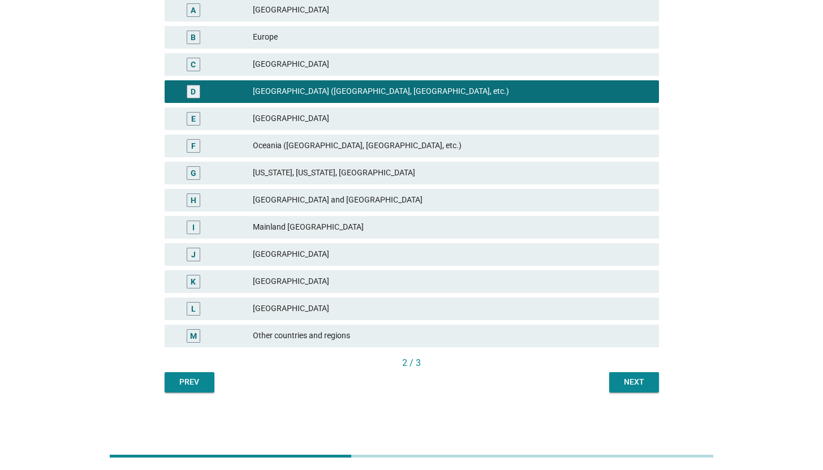 The image size is (823, 470). What do you see at coordinates (451, 37) in the screenshot?
I see `div: Europe` at bounding box center [451, 37].